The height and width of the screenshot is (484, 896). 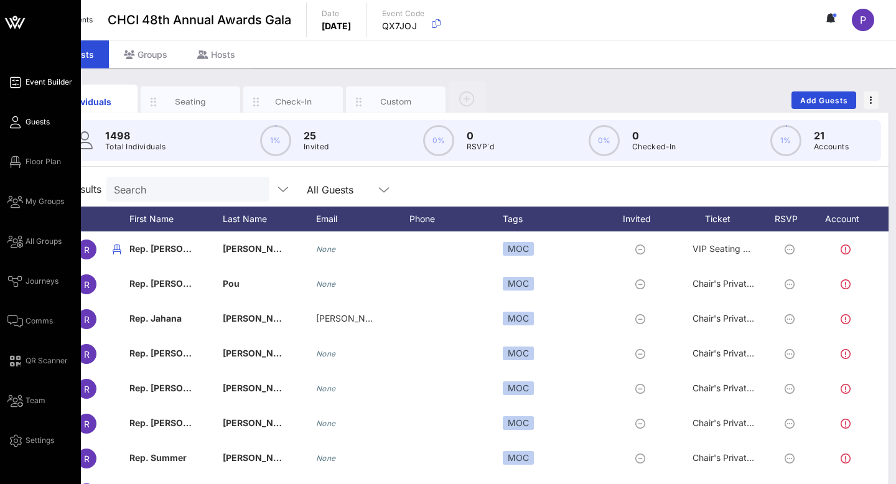 I want to click on a: My Groups, so click(x=35, y=202).